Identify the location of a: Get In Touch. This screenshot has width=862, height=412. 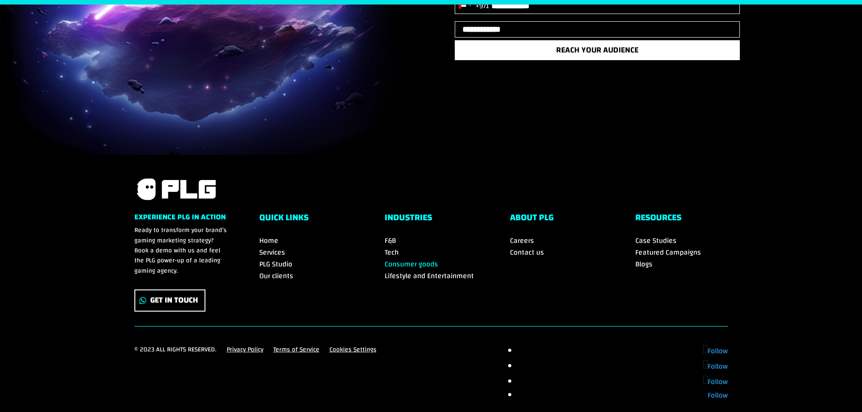
(170, 300).